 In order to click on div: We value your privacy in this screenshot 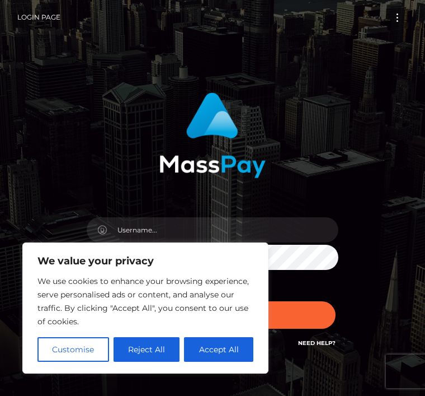, I will do `click(145, 308)`.